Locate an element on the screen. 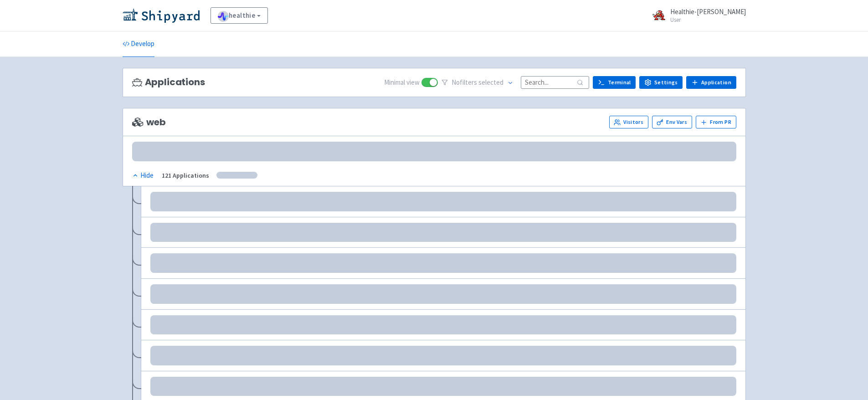 This screenshot has width=868, height=400. div: 121 Applications is located at coordinates (185, 175).